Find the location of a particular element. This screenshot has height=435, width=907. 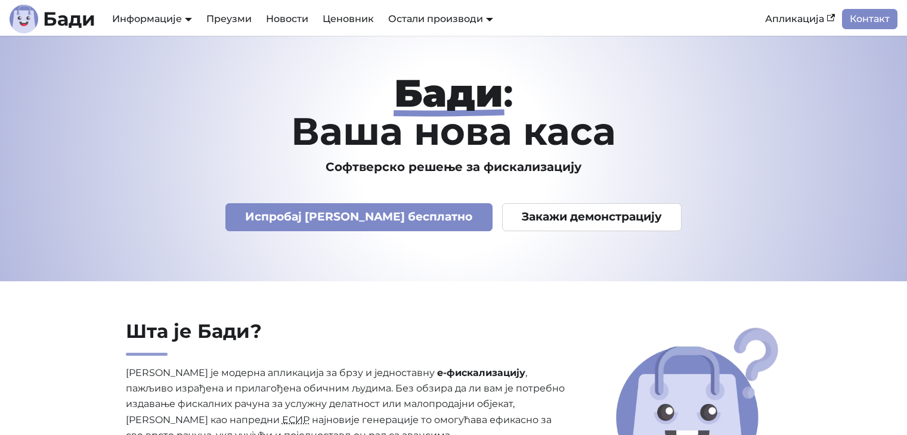

a: Закажи демонстрацију is located at coordinates (592, 217).